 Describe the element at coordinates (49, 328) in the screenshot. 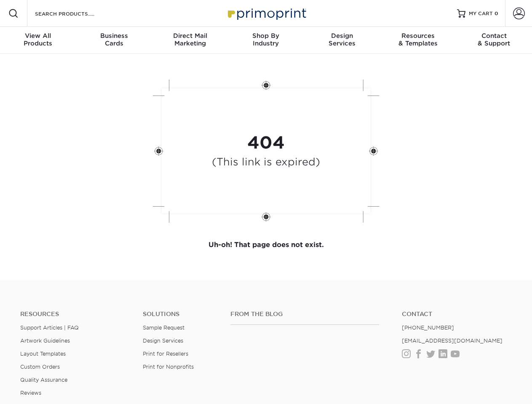

I see `a: Support Articles | FAQ` at that location.